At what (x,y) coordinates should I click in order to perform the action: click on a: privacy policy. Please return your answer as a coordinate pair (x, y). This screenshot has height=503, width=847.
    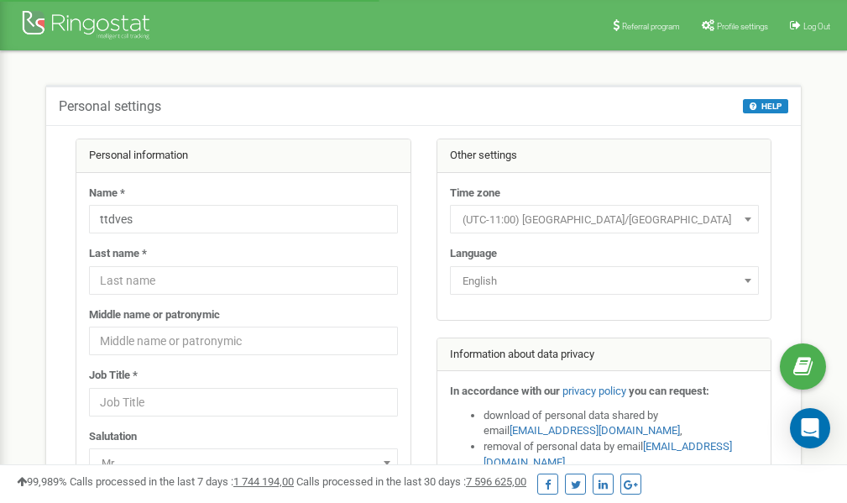
    Looking at the image, I should click on (595, 390).